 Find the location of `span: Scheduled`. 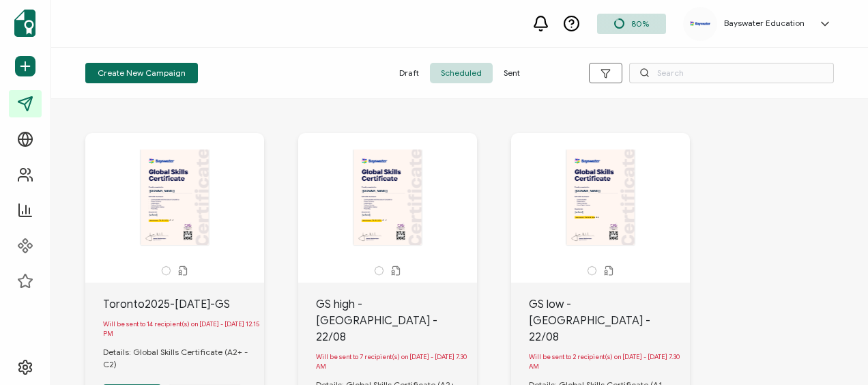

span: Scheduled is located at coordinates (461, 73).